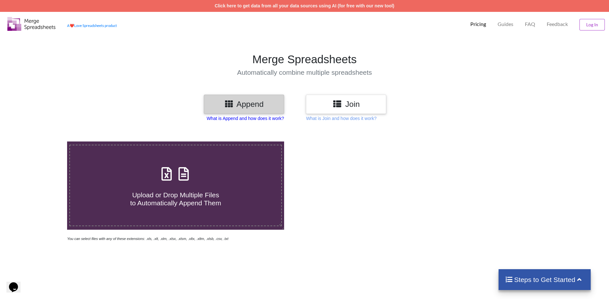 The height and width of the screenshot is (299, 609). What do you see at coordinates (346, 104) in the screenshot?
I see `h3: Join` at bounding box center [346, 104].